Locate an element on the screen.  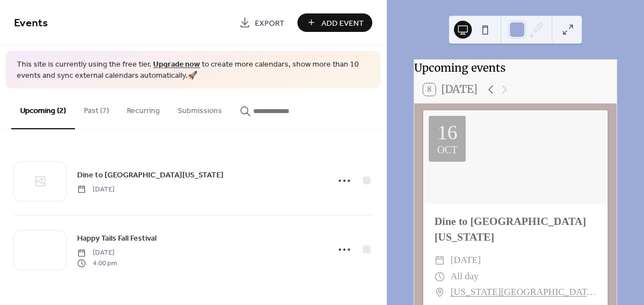
button: Past (7) is located at coordinates (96, 108).